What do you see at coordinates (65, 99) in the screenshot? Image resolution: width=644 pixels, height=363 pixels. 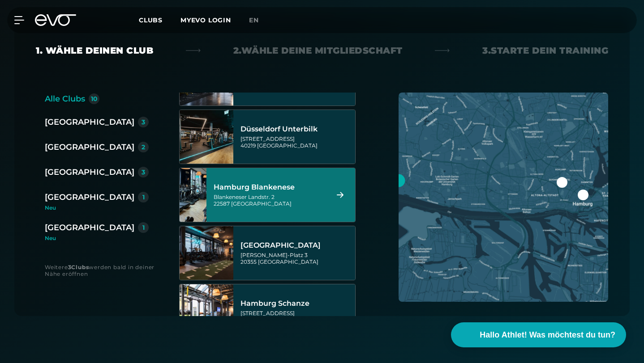 I see `div: Alle Clubs` at bounding box center [65, 99].